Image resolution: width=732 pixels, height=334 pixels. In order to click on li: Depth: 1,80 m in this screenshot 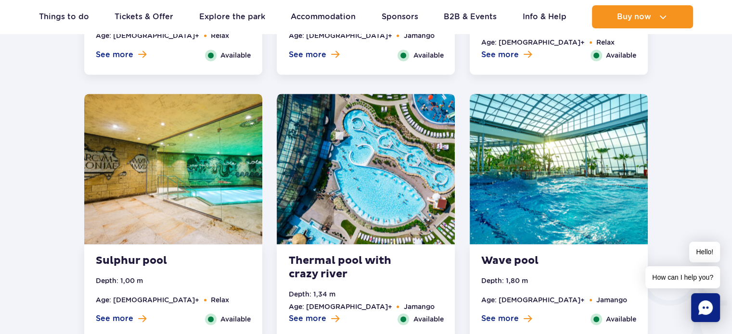, I will do `click(504, 281)`.